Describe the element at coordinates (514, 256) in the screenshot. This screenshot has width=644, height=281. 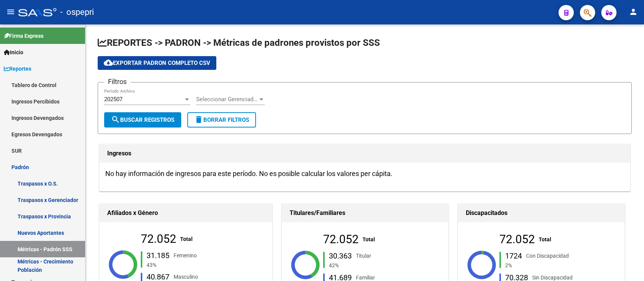
I see `div: 1724` at that location.